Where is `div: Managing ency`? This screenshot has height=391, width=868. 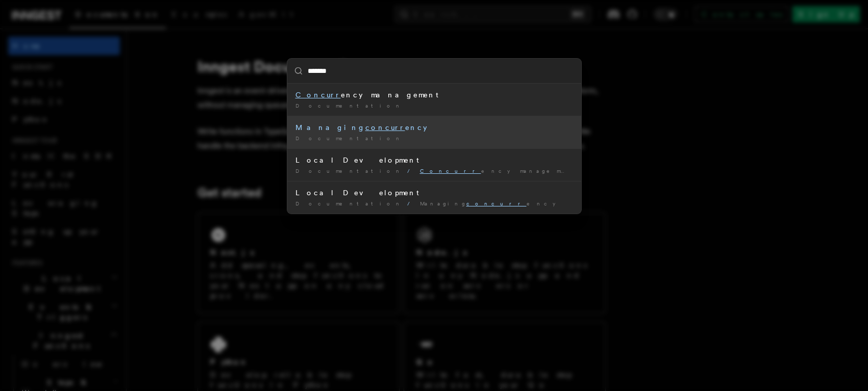 div: Managing ency is located at coordinates (435, 127).